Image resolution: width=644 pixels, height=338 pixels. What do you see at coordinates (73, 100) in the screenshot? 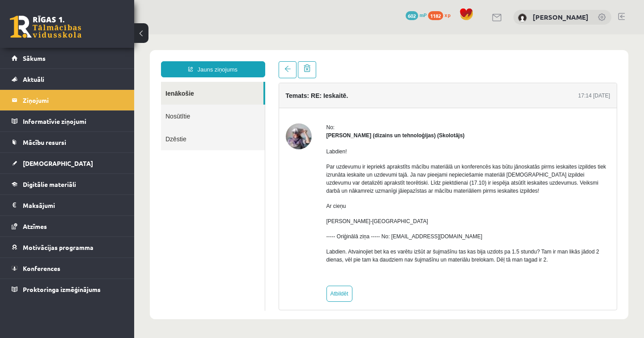
I see `legend: Ziņojumi` at bounding box center [73, 100].